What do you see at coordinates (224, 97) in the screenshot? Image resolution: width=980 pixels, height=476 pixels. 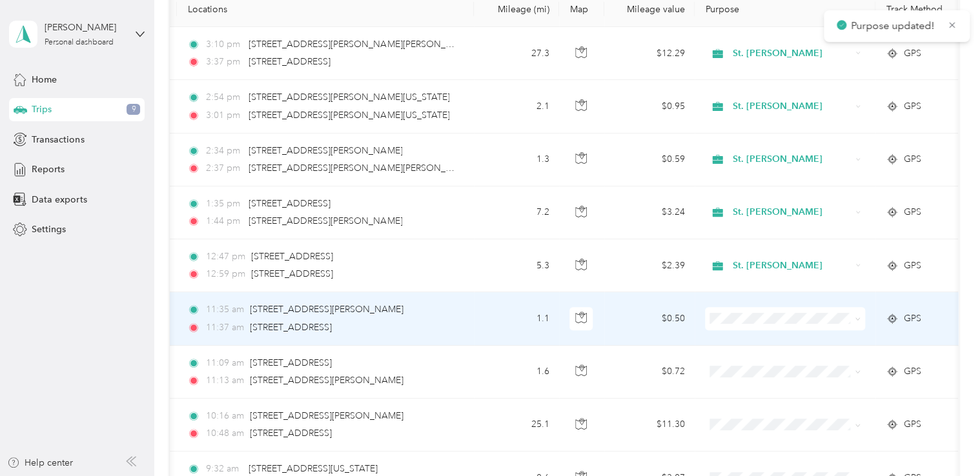 I see `span: 2:54 pm` at bounding box center [224, 97].